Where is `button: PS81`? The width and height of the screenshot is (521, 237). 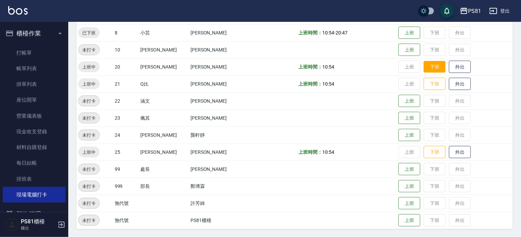 button: PS81 is located at coordinates (471, 11).